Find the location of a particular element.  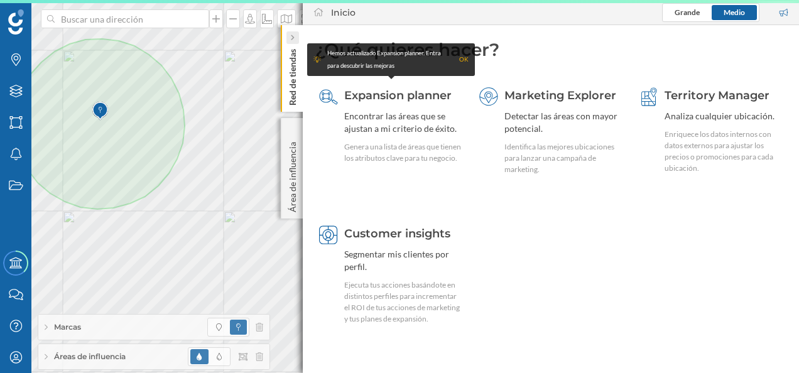

span: Medio is located at coordinates (735, 12).